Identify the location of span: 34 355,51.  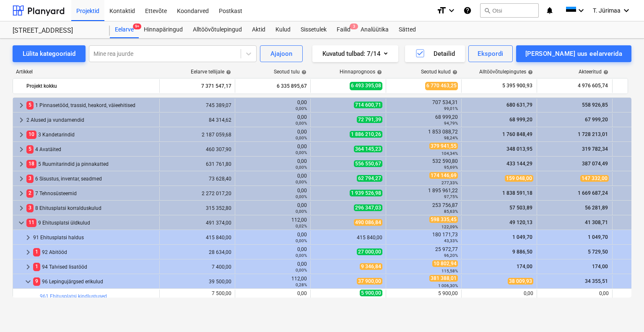
(596, 281).